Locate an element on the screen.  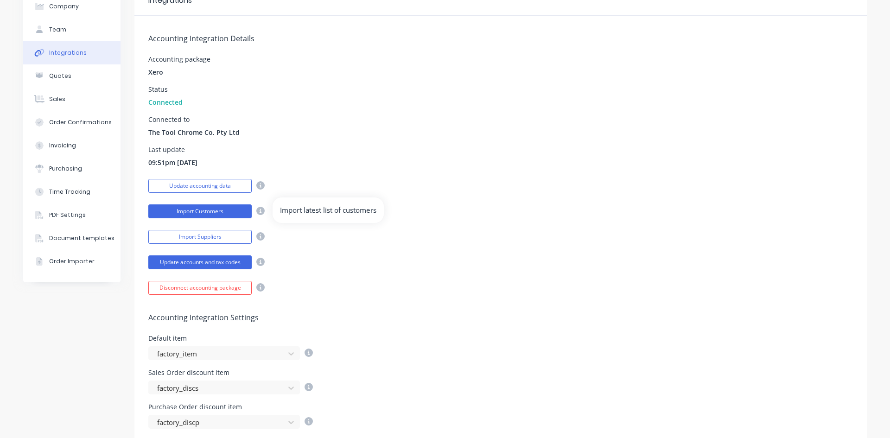
button: Order Importer is located at coordinates (72, 262).